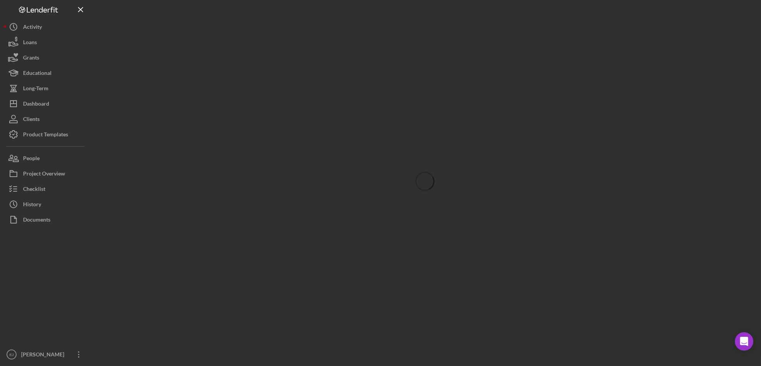  What do you see at coordinates (46, 189) in the screenshot?
I see `a: Checklist` at bounding box center [46, 189].